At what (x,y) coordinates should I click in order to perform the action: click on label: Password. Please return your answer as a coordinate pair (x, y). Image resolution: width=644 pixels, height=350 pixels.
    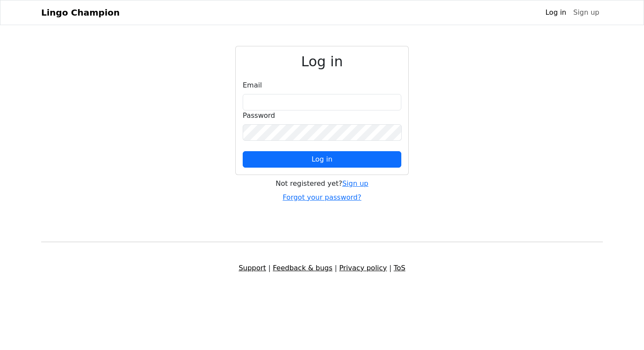
    Looking at the image, I should click on (259, 116).